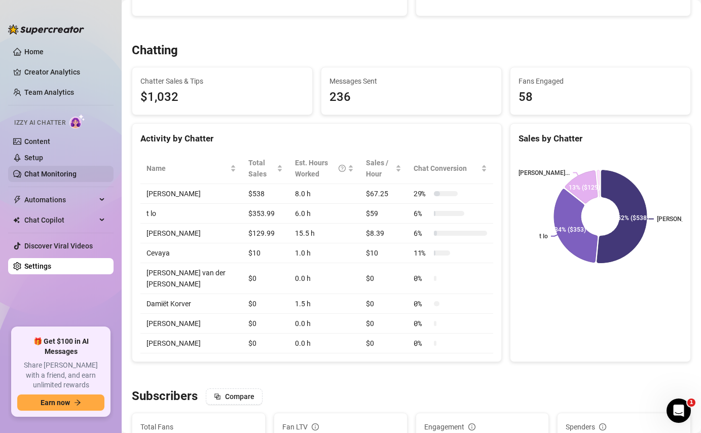  What do you see at coordinates (40, 123) in the screenshot?
I see `span: Izzy AI Chatter` at bounding box center [40, 123].